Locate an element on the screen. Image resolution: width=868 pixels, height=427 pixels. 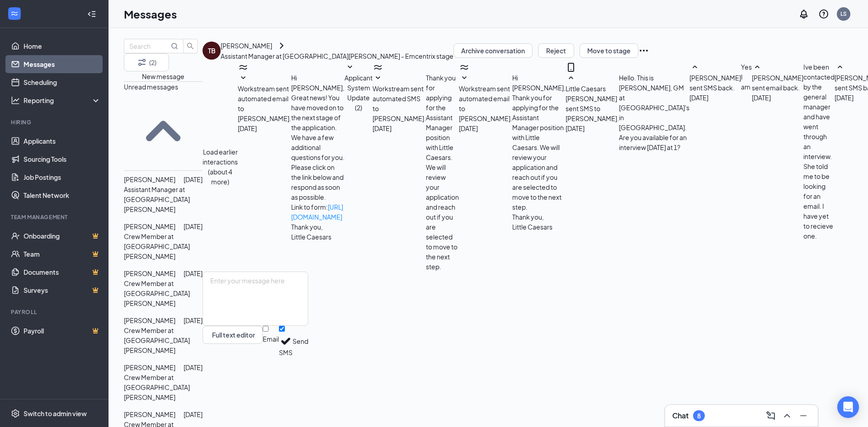
svg: Checkmark is located at coordinates (286, 341).